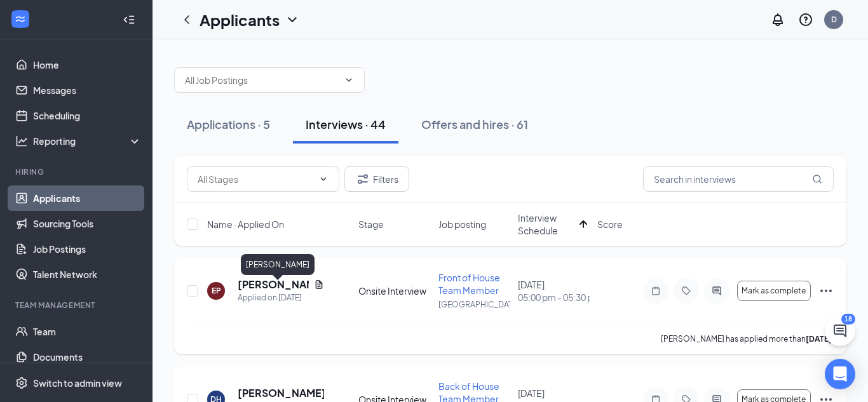 This screenshot has width=868, height=402. Describe the element at coordinates (840, 331) in the screenshot. I see `button: ChatActive` at that location.